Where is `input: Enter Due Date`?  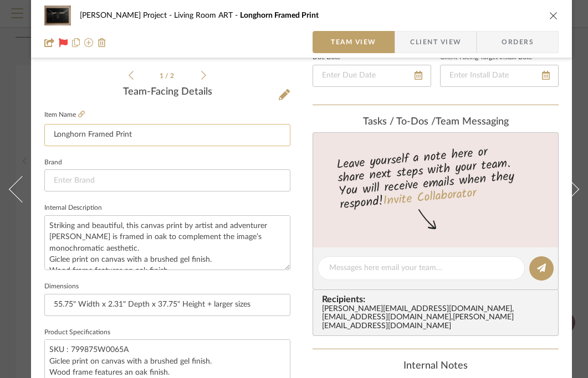
input: Enter Due Date is located at coordinates (372, 76).